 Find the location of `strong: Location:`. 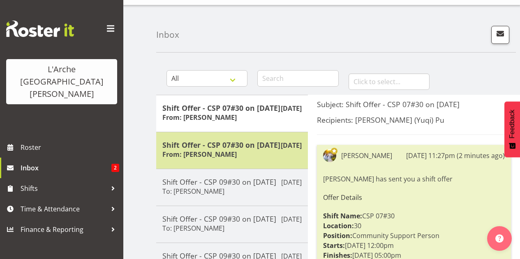

strong: Location: is located at coordinates (338, 226).